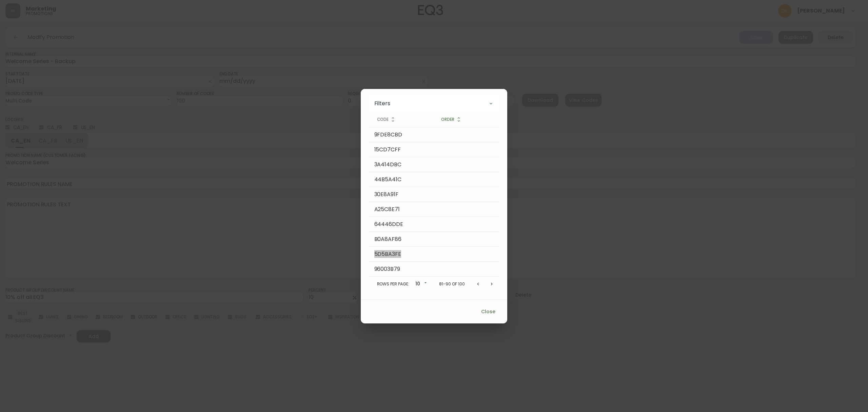 Image resolution: width=868 pixels, height=412 pixels. Describe the element at coordinates (401, 135) in the screenshot. I see `td: 9FDE8CBD` at that location.